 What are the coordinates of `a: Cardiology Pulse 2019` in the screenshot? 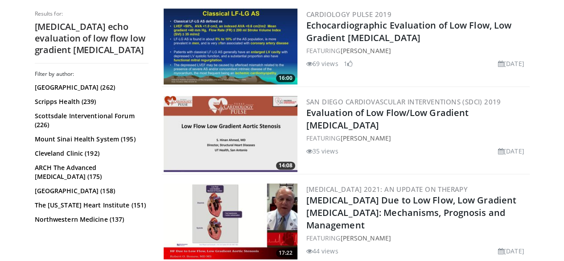 It's located at (349, 14).